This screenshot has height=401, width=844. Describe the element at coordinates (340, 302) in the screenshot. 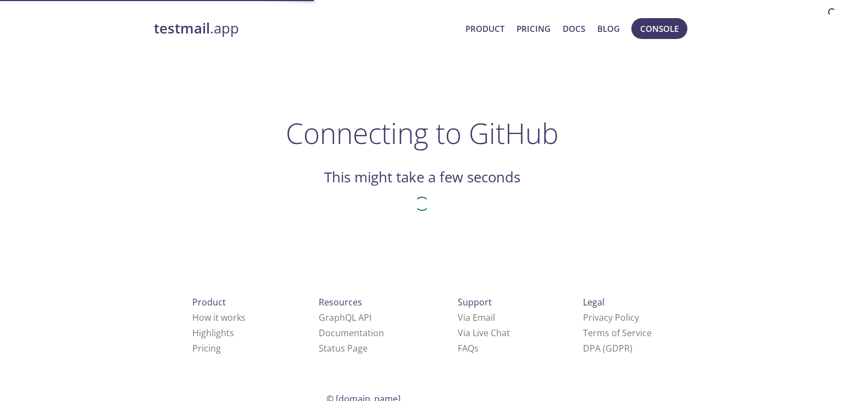

I see `span: Resources` at that location.